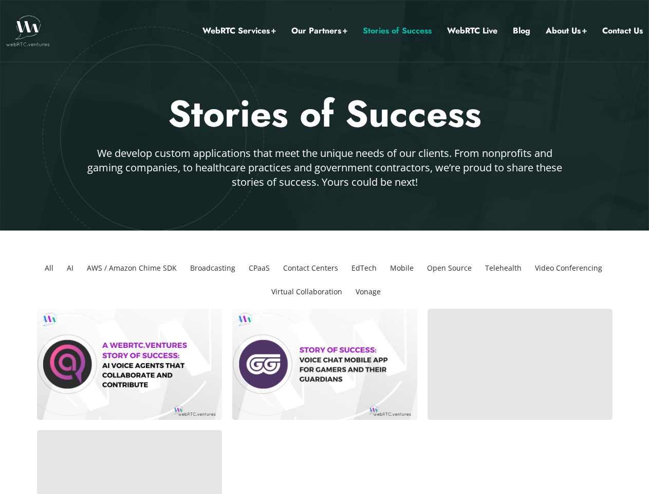 Image resolution: width=649 pixels, height=494 pixels. Describe the element at coordinates (307, 292) in the screenshot. I see `li: Virtual Collaboration` at that location.